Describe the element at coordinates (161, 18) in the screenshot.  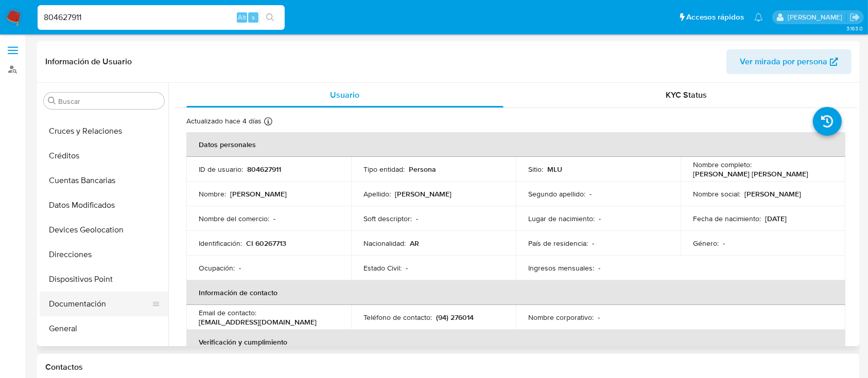
I see `input: Buscar usuario o caso...` at that location.